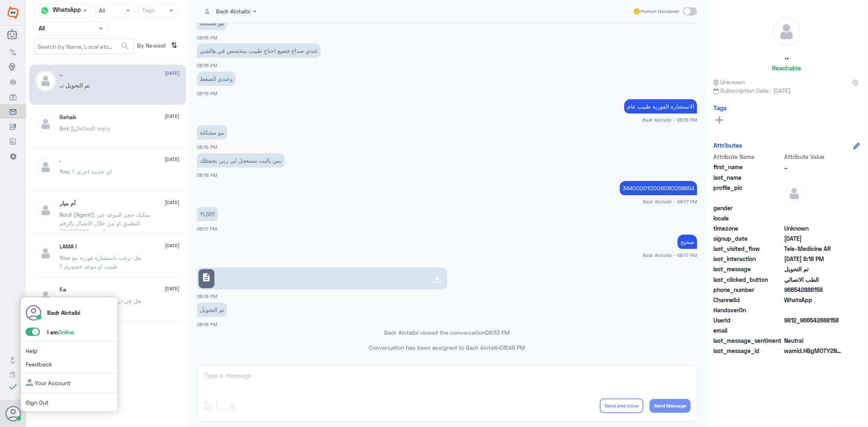 The height and width of the screenshot is (427, 868). I want to click on span: 08:33 PM, so click(498, 332).